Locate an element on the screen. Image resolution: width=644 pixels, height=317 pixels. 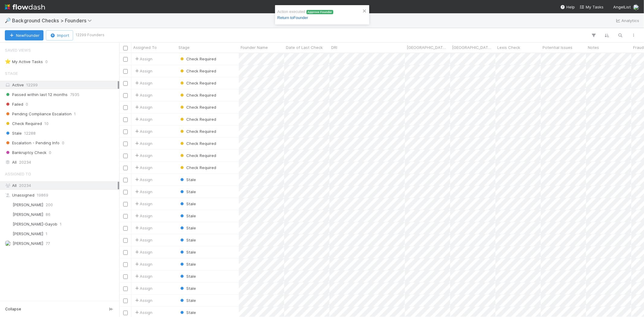
span: 20234 is located at coordinates (25, 185).